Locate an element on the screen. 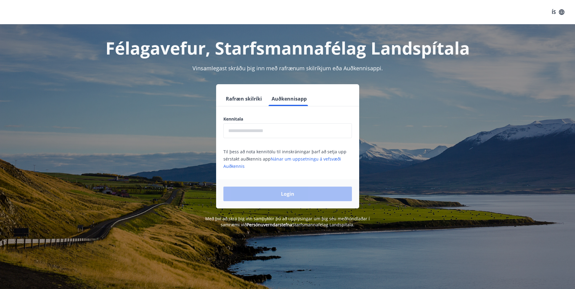 Image resolution: width=575 pixels, height=289 pixels. span: Til þess að nota kennitölu til innskráningar þarf að setja upp sérstakt auðkennis app is located at coordinates (285, 159).